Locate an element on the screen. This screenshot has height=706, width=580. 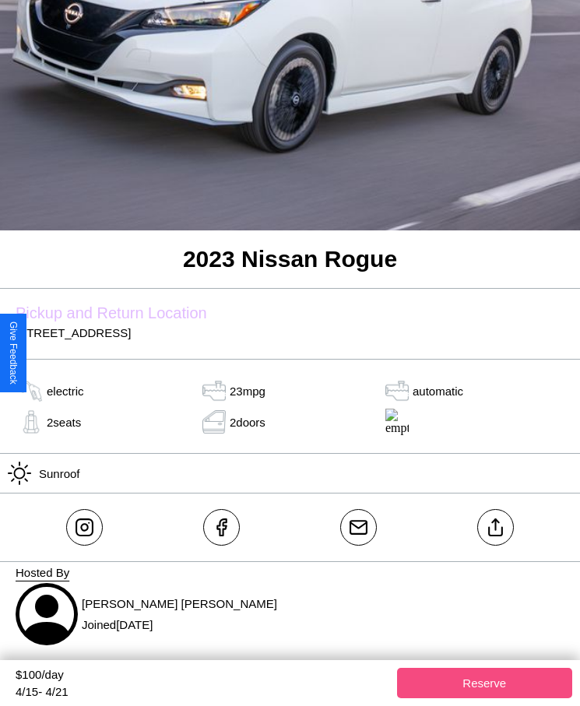
p: automatic is located at coordinates (438, 391).